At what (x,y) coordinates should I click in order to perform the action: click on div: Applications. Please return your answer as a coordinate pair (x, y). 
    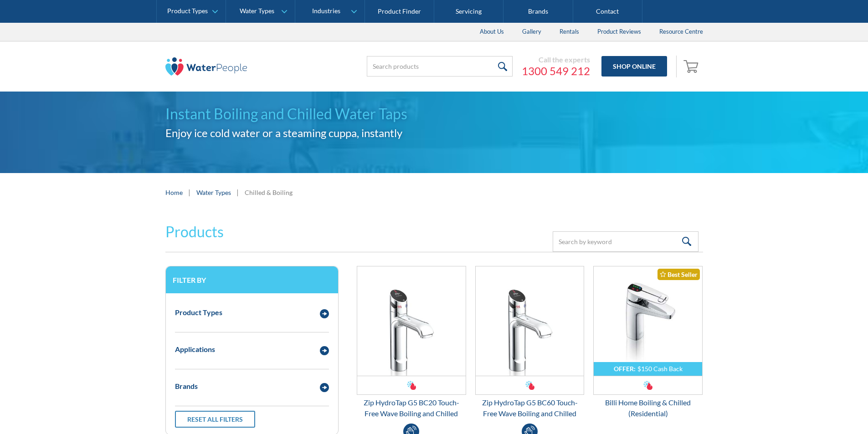
    Looking at the image, I should click on (195, 349).